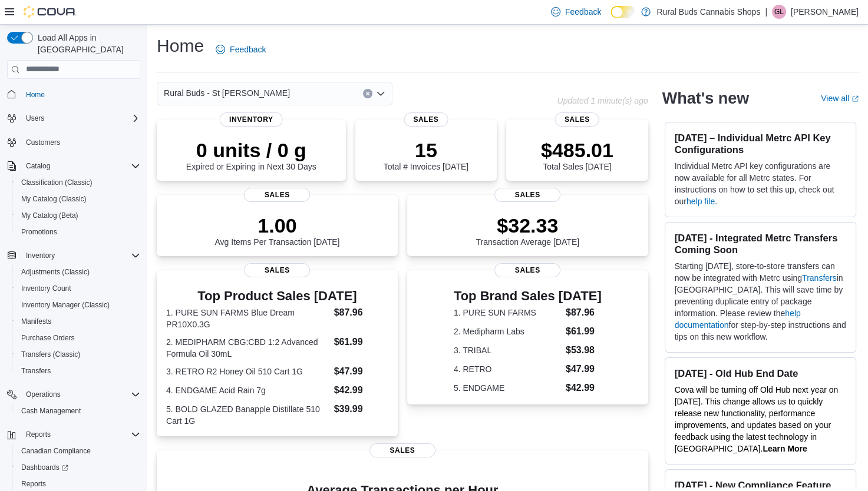 This screenshot has height=491, width=868. Describe the element at coordinates (602, 101) in the screenshot. I see `p: Updated 1 minute(s) ago` at that location.